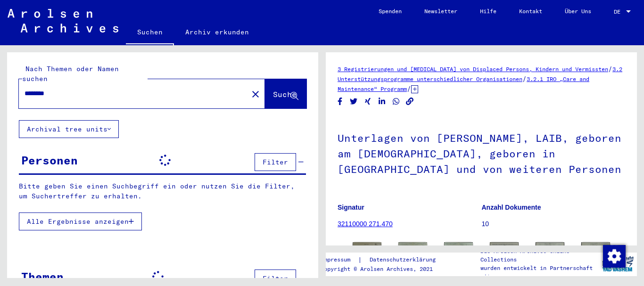 This screenshot has width=644, height=286. Describe the element at coordinates (382, 101) in the screenshot. I see `button: Share on LinkedIn` at that location.